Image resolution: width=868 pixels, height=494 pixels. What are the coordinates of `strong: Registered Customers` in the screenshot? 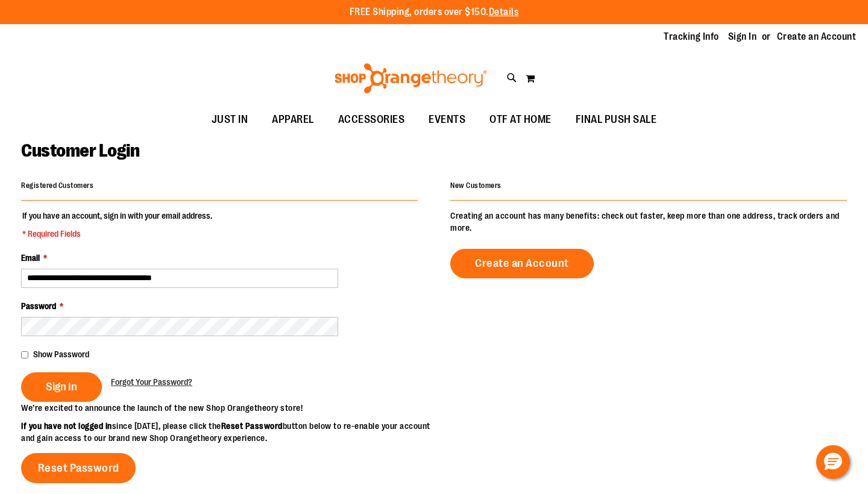 It's located at (57, 185).